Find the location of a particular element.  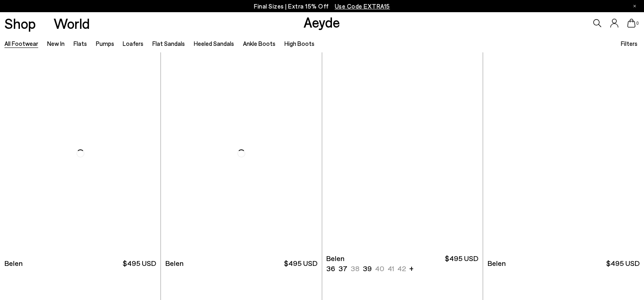

a: High Boots is located at coordinates (299, 44).